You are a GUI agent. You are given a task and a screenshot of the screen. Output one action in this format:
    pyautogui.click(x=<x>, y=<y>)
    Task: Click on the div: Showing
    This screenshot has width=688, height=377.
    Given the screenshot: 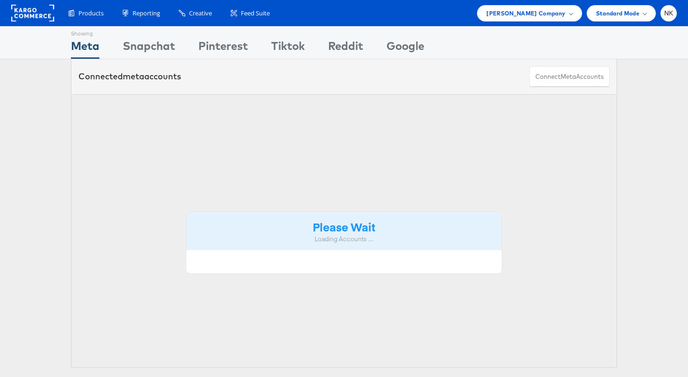 What is the action you would take?
    pyautogui.click(x=85, y=32)
    